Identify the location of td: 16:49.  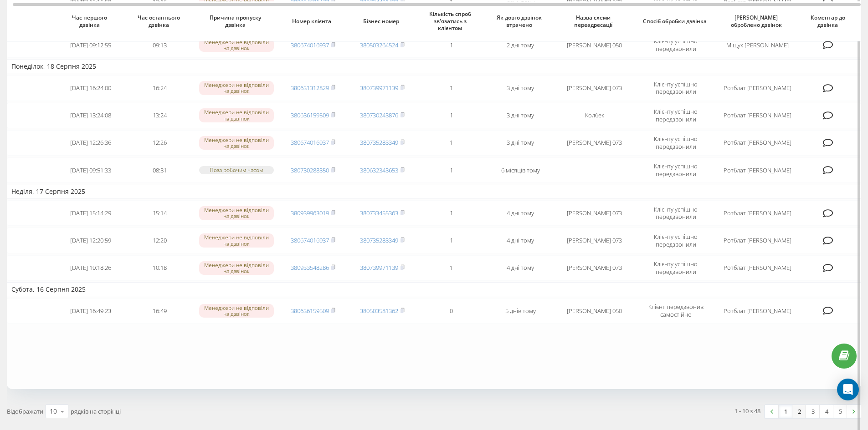
(160, 311).